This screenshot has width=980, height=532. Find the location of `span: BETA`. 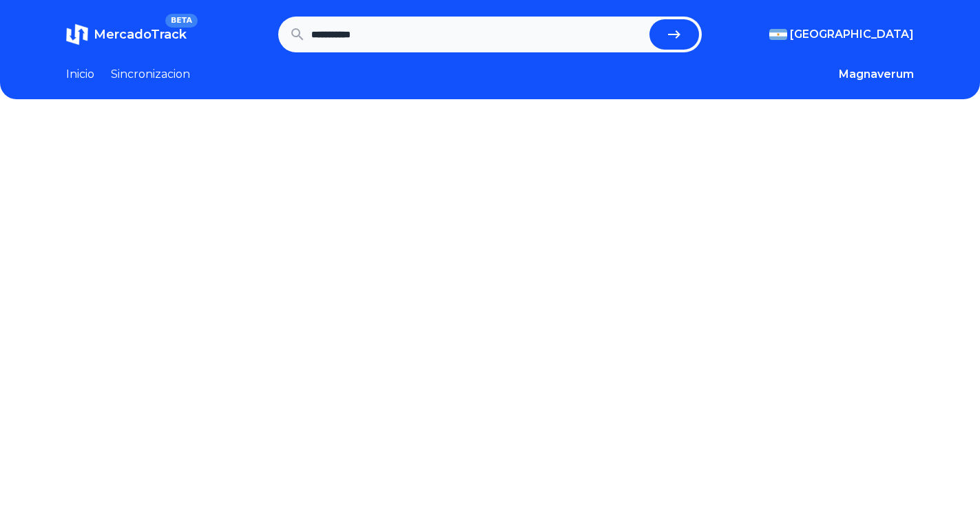

span: BETA is located at coordinates (181, 20).